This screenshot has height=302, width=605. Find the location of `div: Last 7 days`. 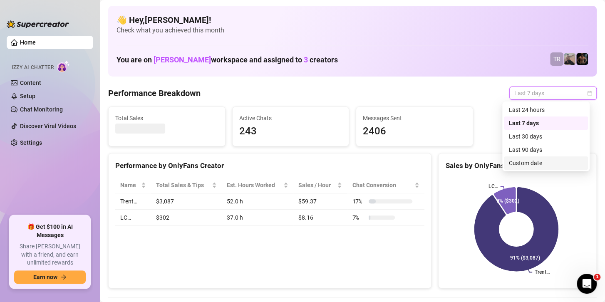

div: Last 7 days is located at coordinates (546, 123).